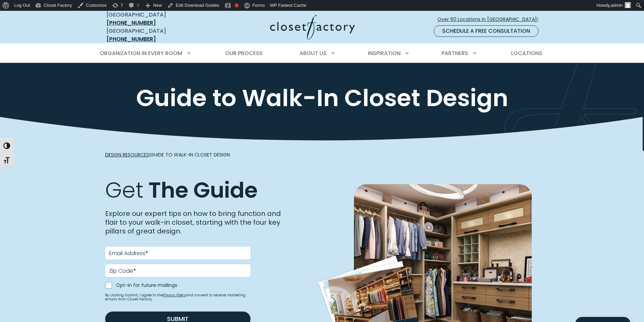 The height and width of the screenshot is (322, 644). I want to click on span: The Guide, so click(203, 190).